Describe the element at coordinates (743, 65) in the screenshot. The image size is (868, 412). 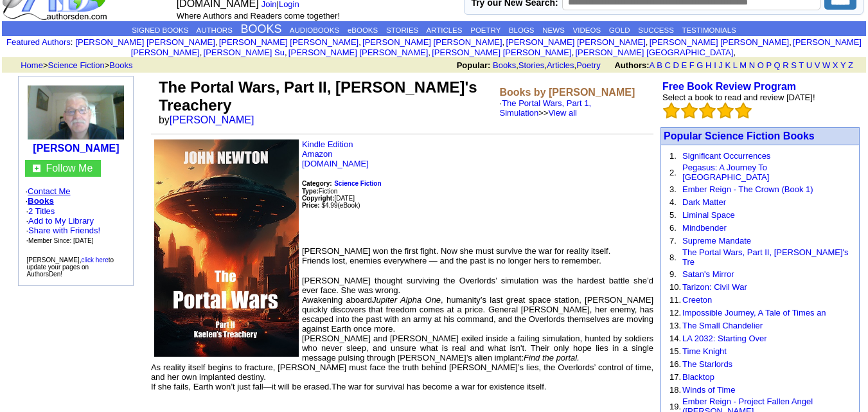
I see `a: M` at that location.